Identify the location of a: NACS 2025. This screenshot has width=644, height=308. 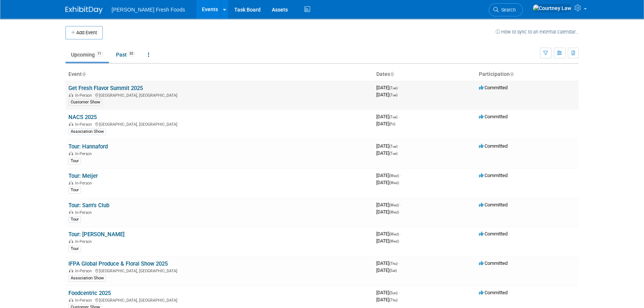
(82, 117).